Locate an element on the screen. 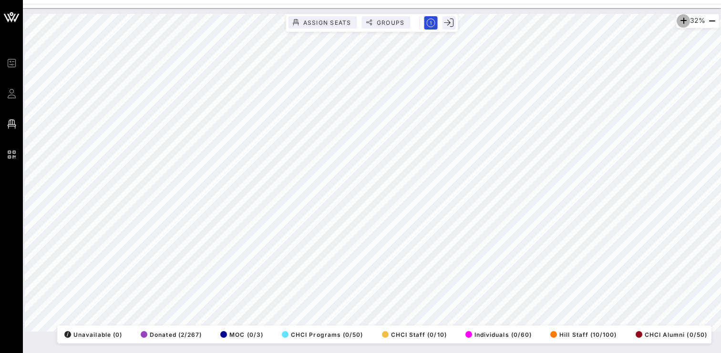 The image size is (721, 353). button: /Unavailable (0) is located at coordinates (92, 335).